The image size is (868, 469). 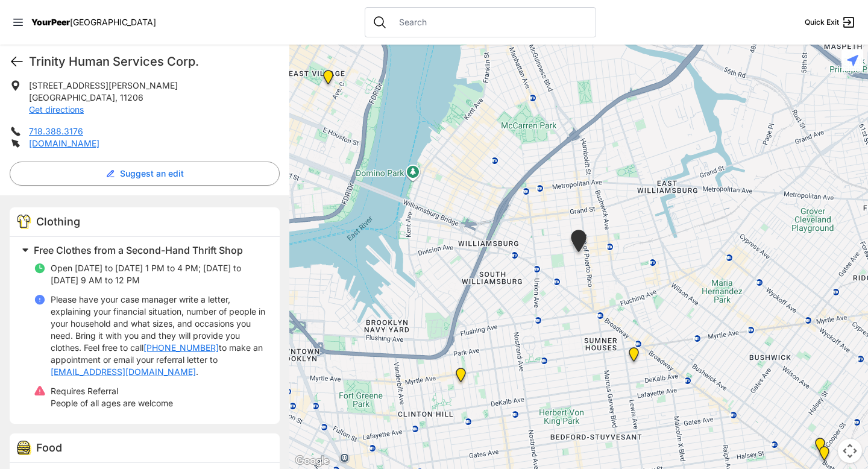 I want to click on div: Manhattan, so click(x=328, y=80).